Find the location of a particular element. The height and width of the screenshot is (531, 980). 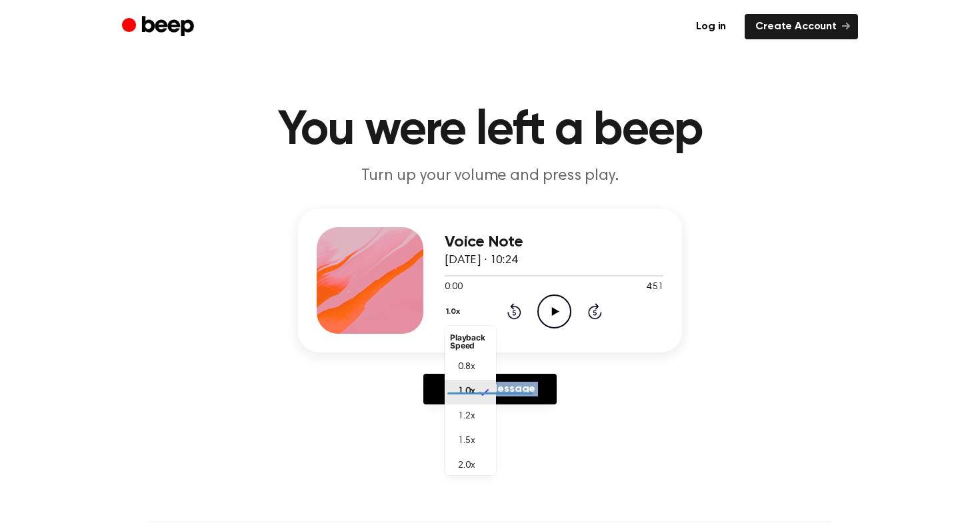

span: 1.5x is located at coordinates (466, 441).